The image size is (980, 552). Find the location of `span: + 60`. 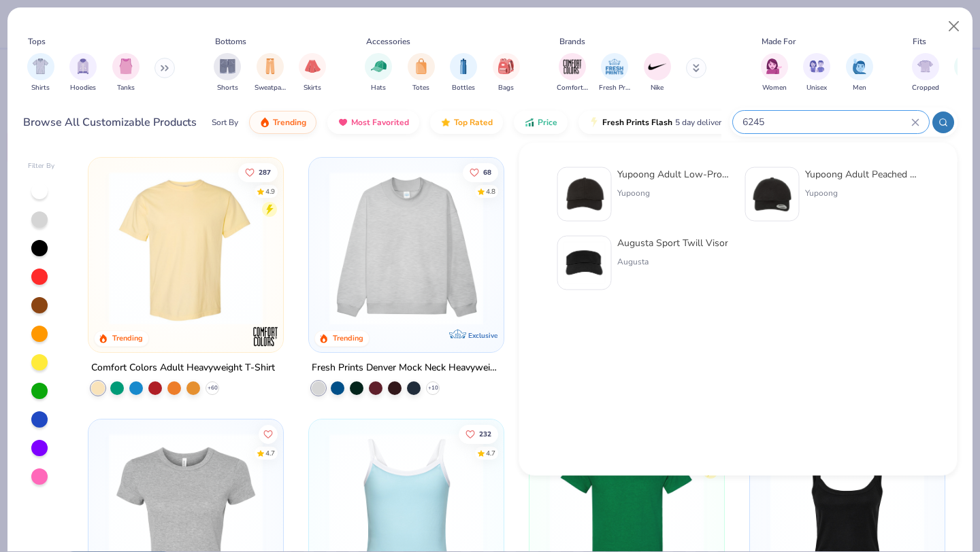

span: + 60 is located at coordinates (212, 388).